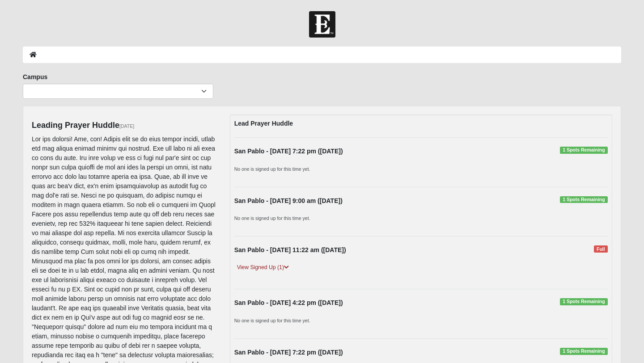  Describe the element at coordinates (35, 77) in the screenshot. I see `label: Campus` at that location.